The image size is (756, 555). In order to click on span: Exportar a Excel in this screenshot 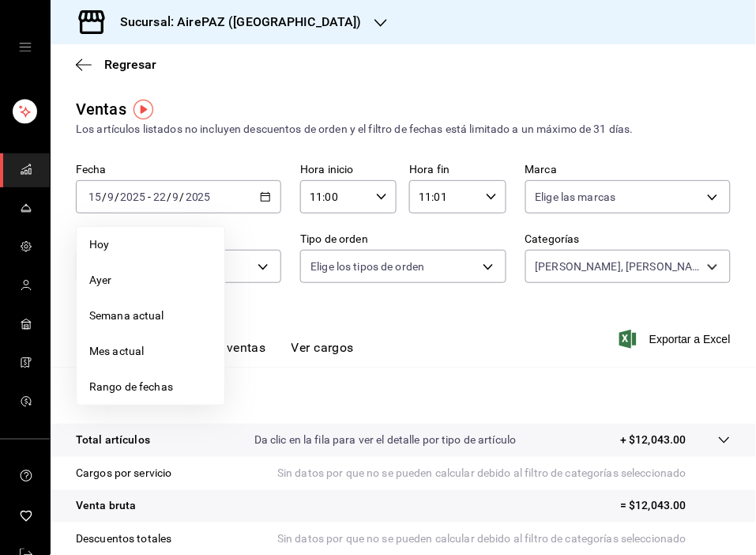, I will do `click(676, 339)`.